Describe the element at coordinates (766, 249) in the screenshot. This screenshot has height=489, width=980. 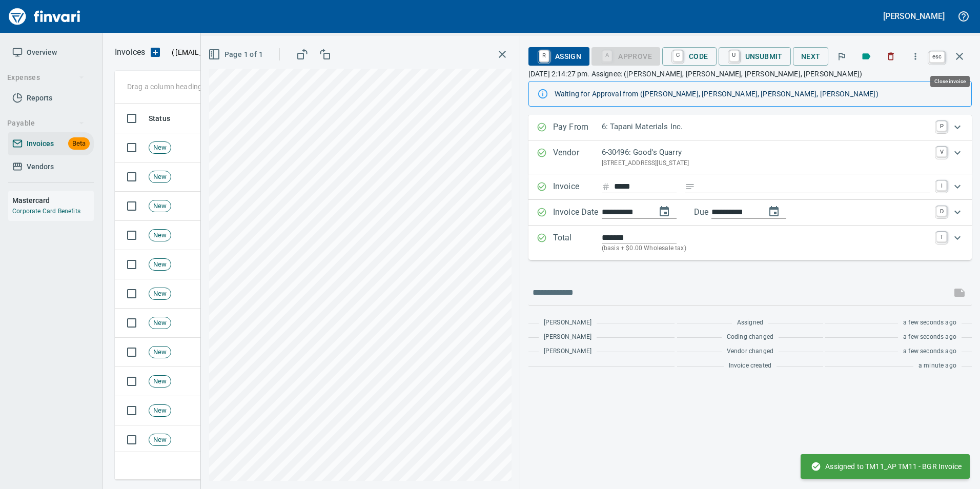
I see `p: (basis + $0.00 Wholesale tax)` at that location.